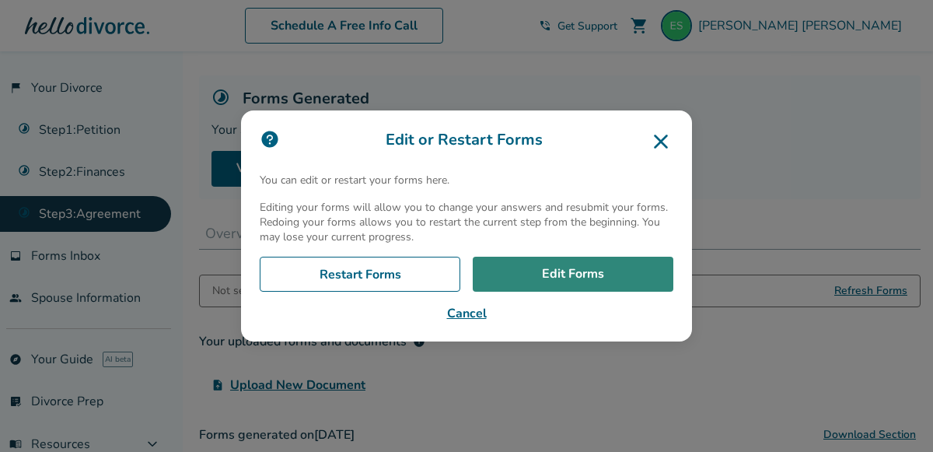 The height and width of the screenshot is (452, 933). I want to click on p: You can edit or restart your forms here., so click(466, 180).